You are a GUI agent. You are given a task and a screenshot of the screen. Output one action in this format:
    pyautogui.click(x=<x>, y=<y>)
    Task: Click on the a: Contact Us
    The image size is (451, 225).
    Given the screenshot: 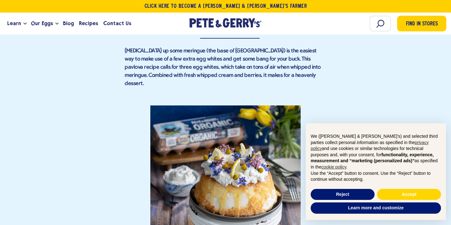 What is the action you would take?
    pyautogui.click(x=117, y=23)
    